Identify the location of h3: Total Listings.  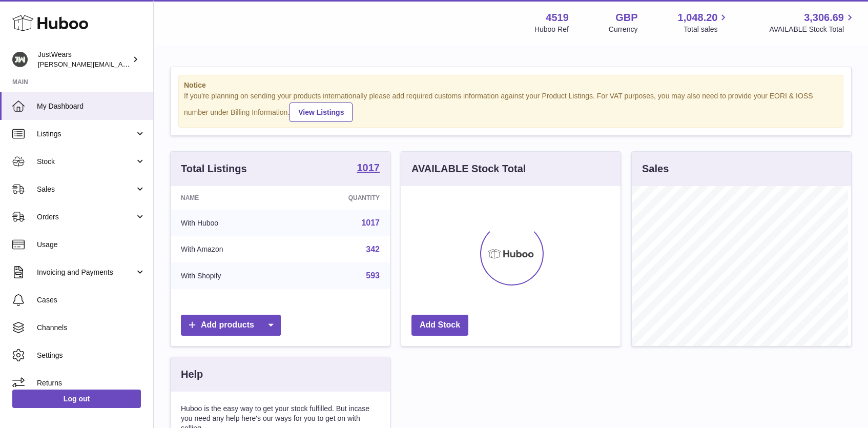
(214, 169).